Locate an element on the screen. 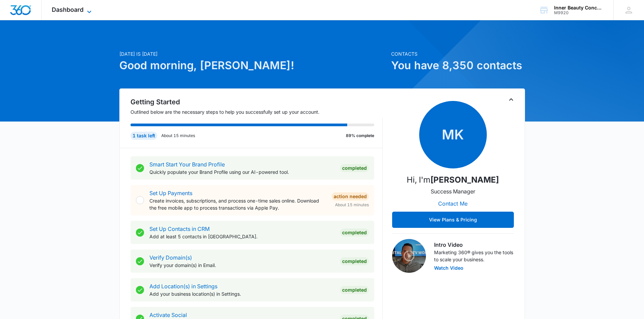 The width and height of the screenshot is (644, 319). div: 1 task left is located at coordinates (144, 136).